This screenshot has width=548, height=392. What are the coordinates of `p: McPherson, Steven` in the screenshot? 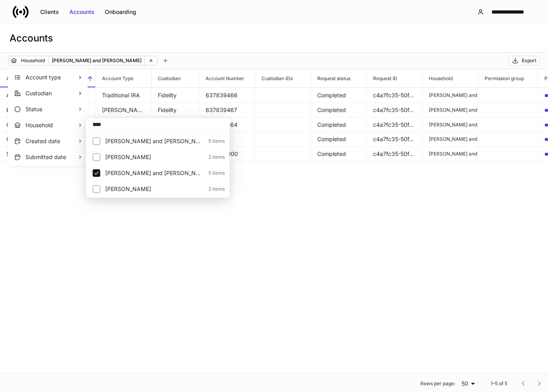 It's located at (154, 189).